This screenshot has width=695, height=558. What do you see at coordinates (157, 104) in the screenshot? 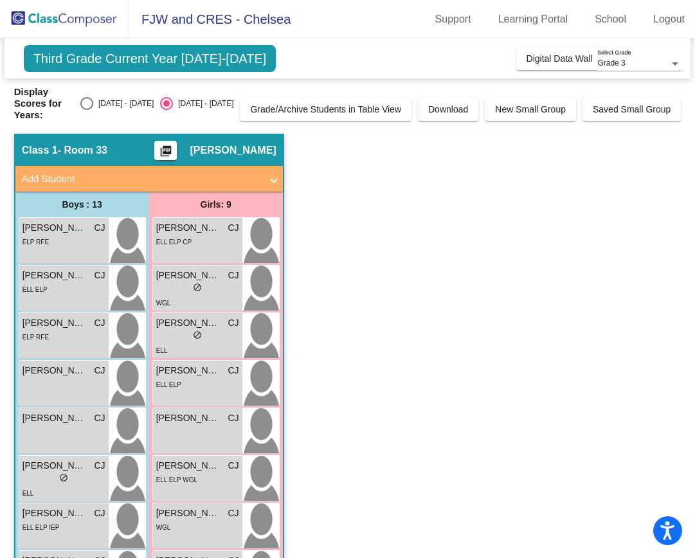
I see `mat-radio-group: Select an option` at bounding box center [157, 104].